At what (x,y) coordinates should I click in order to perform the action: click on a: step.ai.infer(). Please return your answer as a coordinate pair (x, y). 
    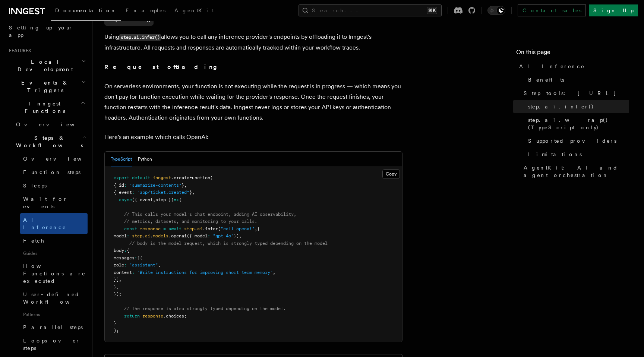
    Looking at the image, I should click on (577, 106).